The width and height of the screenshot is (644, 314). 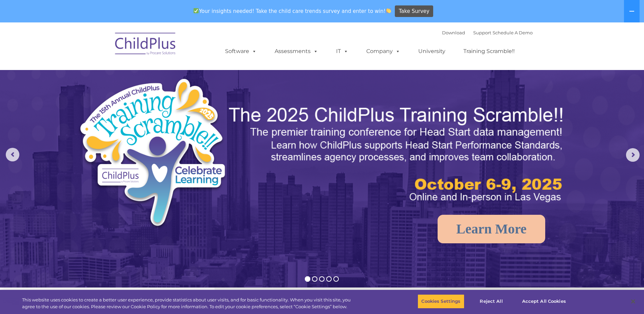 What do you see at coordinates (441, 301) in the screenshot?
I see `button: Cookies Settings` at bounding box center [441, 301].